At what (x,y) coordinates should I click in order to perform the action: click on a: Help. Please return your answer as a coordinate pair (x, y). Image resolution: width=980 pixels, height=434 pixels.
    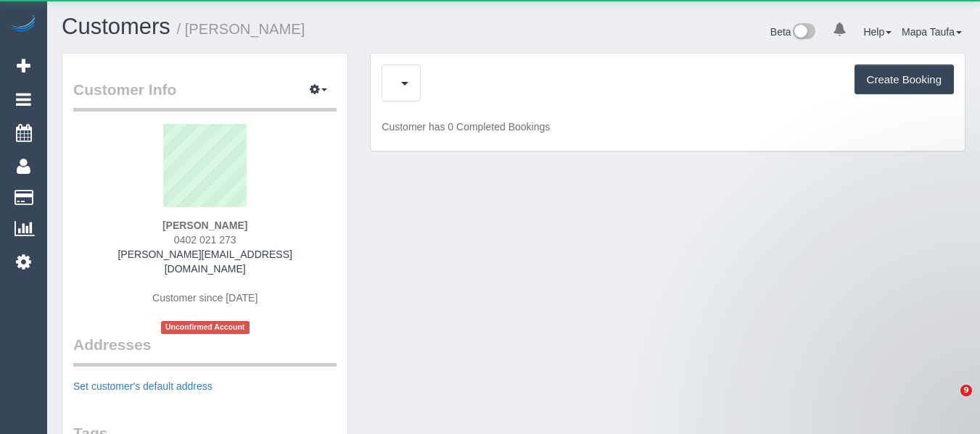
    Looking at the image, I should click on (877, 32).